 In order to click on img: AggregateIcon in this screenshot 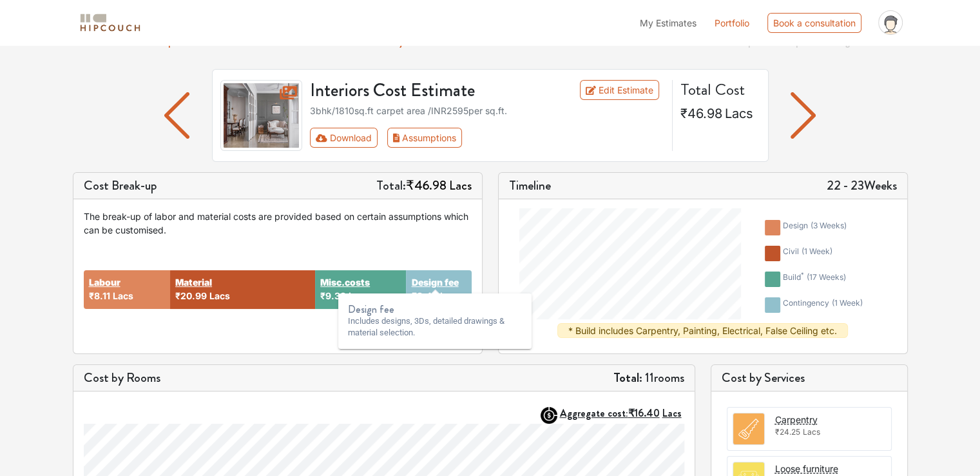, I will do `click(549, 415)`.